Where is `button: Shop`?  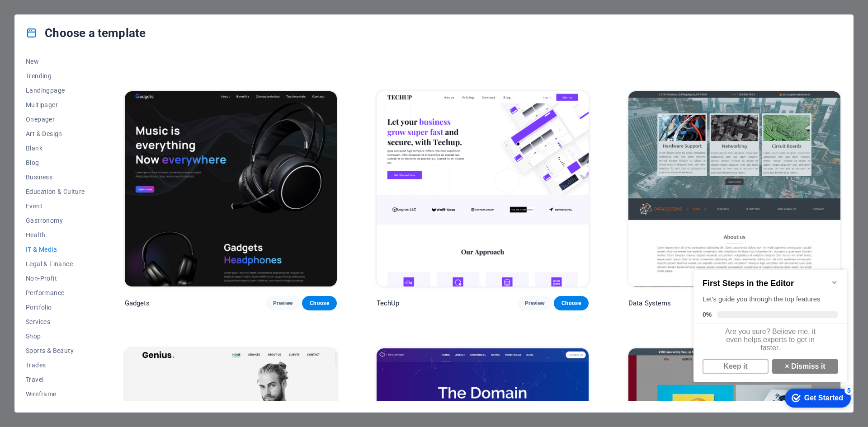
button: Shop is located at coordinates (55, 336).